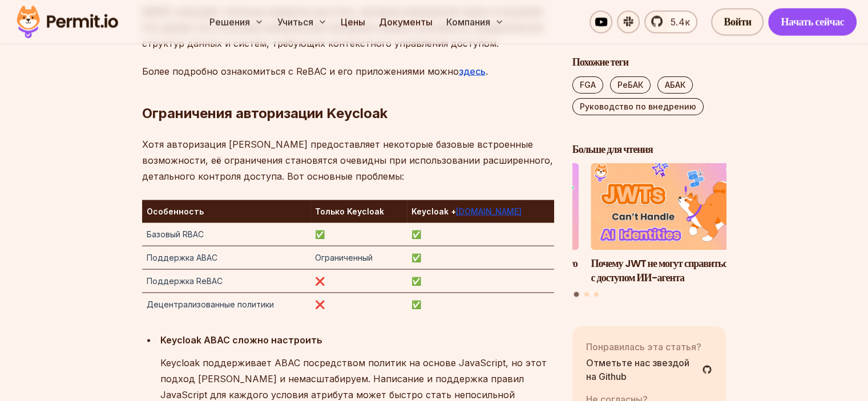 Image resolution: width=868 pixels, height=401 pixels. What do you see at coordinates (638, 105) in the screenshot?
I see `font: Руководство по внедрению` at bounding box center [638, 105].